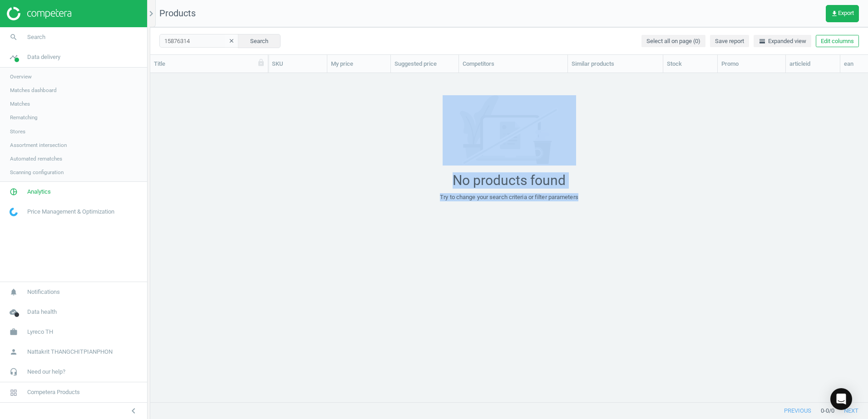 This screenshot has height=419, width=868. I want to click on i: search, so click(14, 37).